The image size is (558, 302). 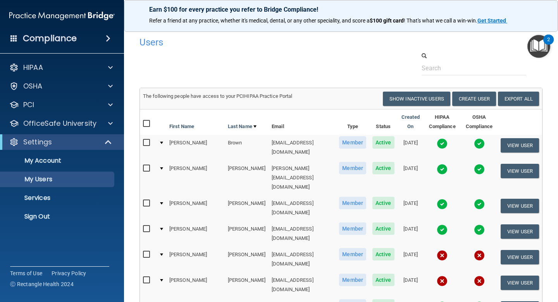 What do you see at coordinates (539, 46) in the screenshot?
I see `button: Open Resource Center, 2 new notifications` at bounding box center [539, 46].